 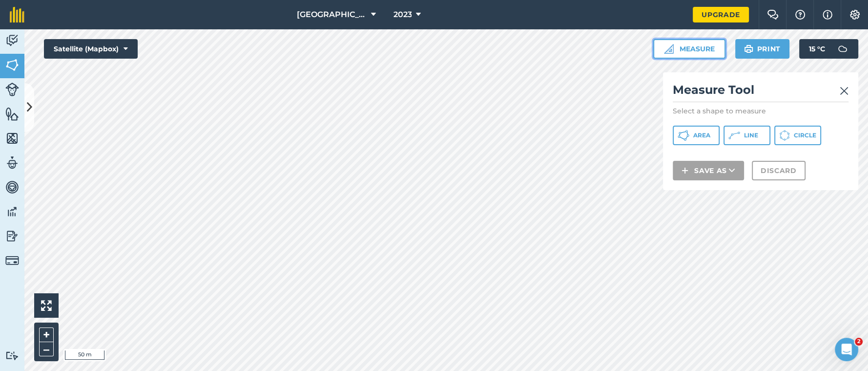 What do you see at coordinates (859, 342) in the screenshot?
I see `span: 2` at bounding box center [859, 342].